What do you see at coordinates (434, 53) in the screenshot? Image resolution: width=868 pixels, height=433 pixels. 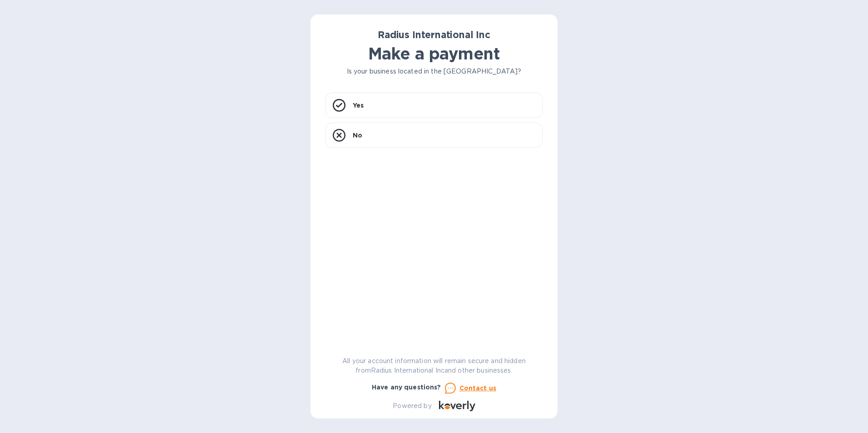 I see `h1: Make a payment` at bounding box center [434, 53].